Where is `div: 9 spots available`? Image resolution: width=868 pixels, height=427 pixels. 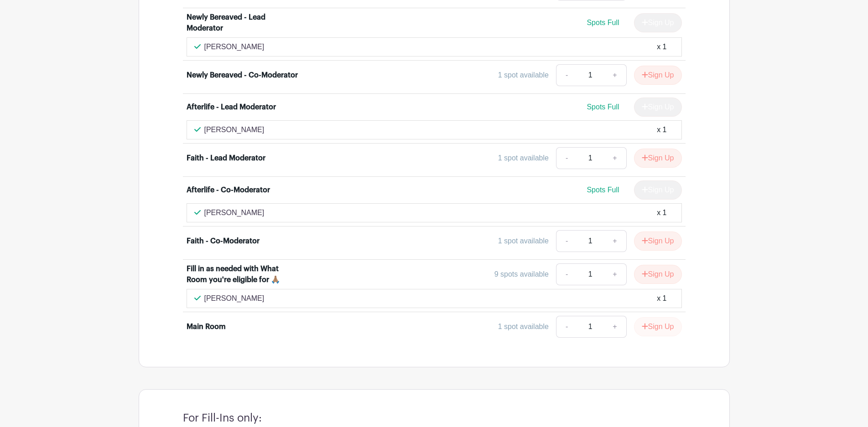
div: 9 spots available is located at coordinates (522, 274).